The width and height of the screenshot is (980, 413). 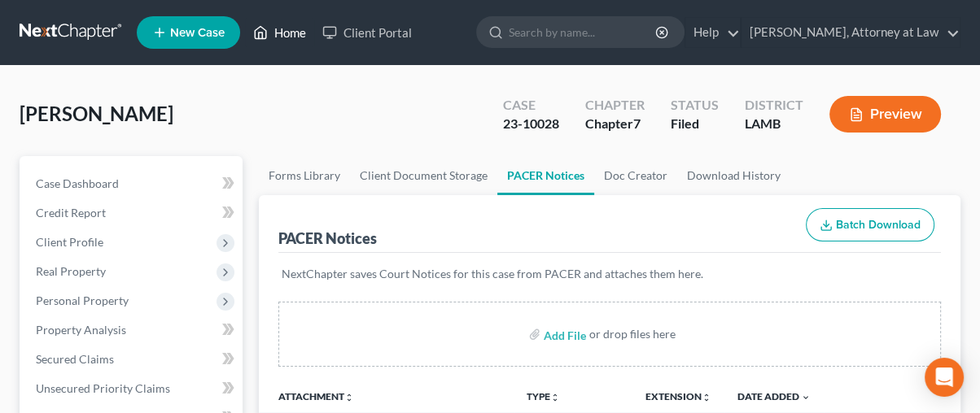 I want to click on a: Date Added expand_more, so click(x=774, y=396).